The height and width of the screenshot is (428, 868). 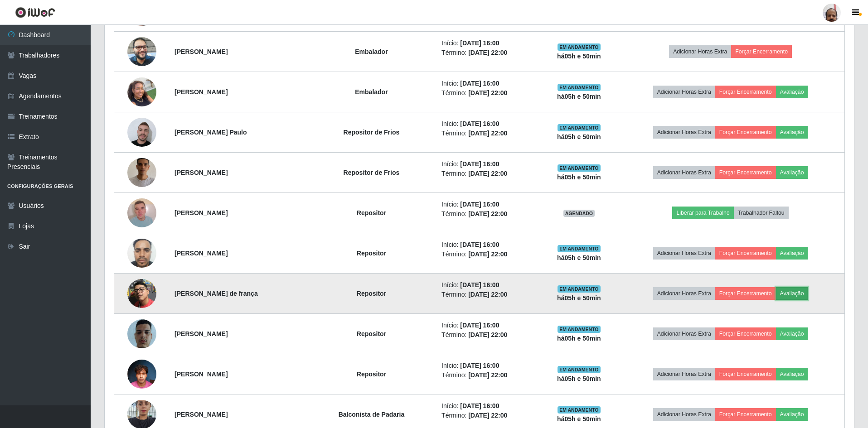 What do you see at coordinates (35, 12) in the screenshot?
I see `img: CoreUI Logo` at bounding box center [35, 12].